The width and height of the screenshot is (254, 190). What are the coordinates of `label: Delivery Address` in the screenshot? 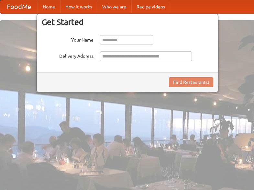 It's located at (68, 55).